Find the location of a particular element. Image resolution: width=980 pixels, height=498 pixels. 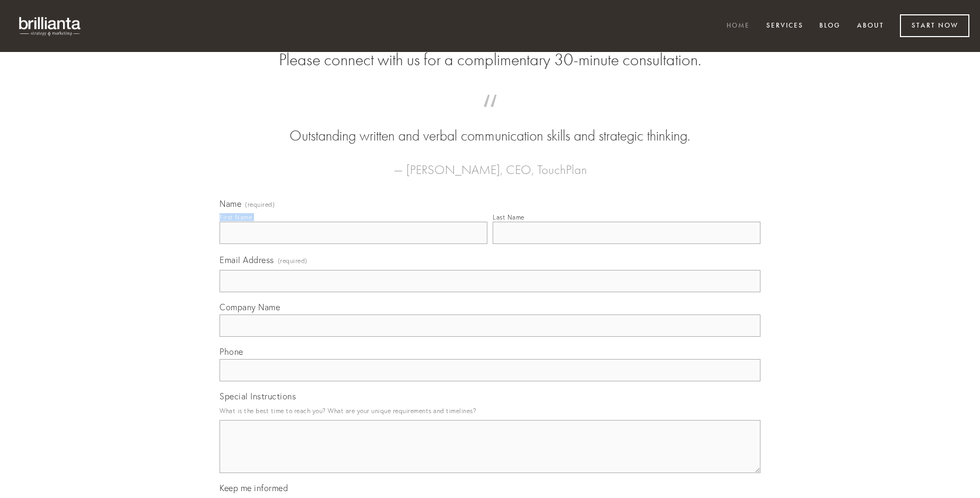

a: Blog is located at coordinates (830, 26).